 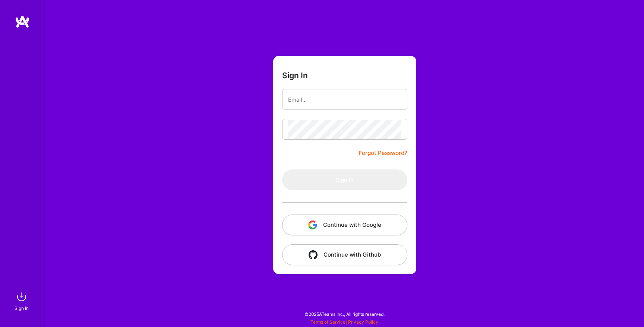 I want to click on input: Email..., so click(x=345, y=100).